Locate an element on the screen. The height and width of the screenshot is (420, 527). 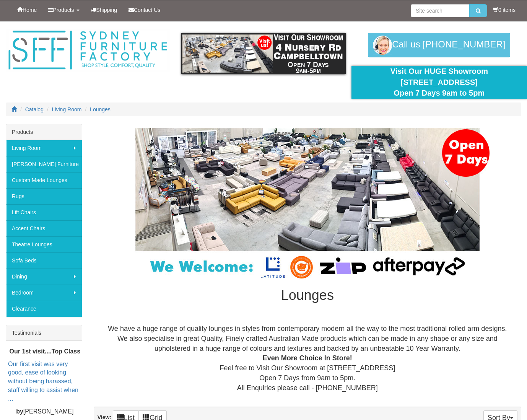
input: Site search is located at coordinates (440, 11).